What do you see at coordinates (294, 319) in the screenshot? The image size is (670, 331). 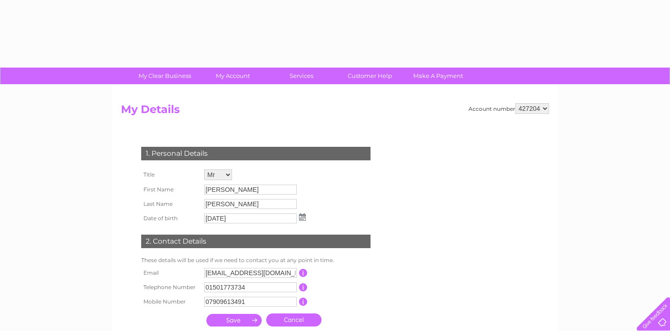 I see `a: Cancel` at bounding box center [294, 319].